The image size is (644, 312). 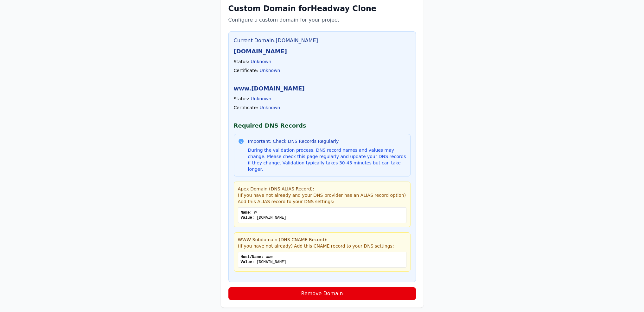 What do you see at coordinates (327, 160) in the screenshot?
I see `p: During the validation process, DNS record names and values may change. Please check this page reg...` at bounding box center [327, 160].